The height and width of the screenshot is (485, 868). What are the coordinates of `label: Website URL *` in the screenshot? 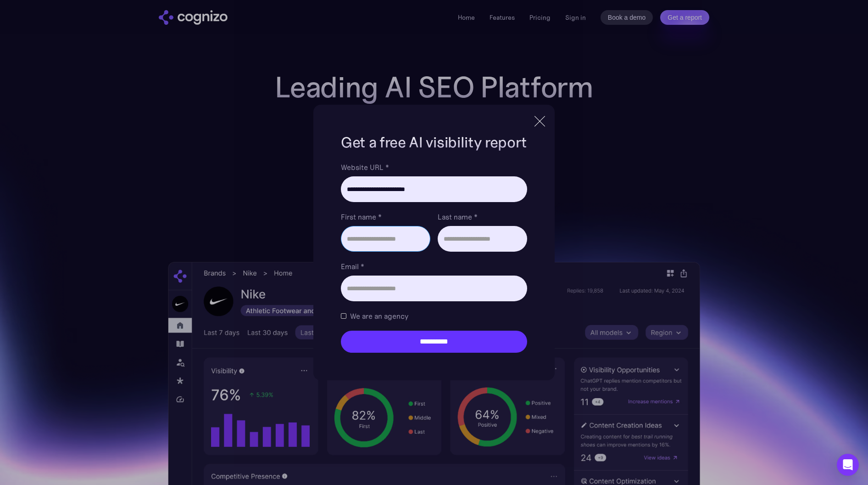 It's located at (434, 167).